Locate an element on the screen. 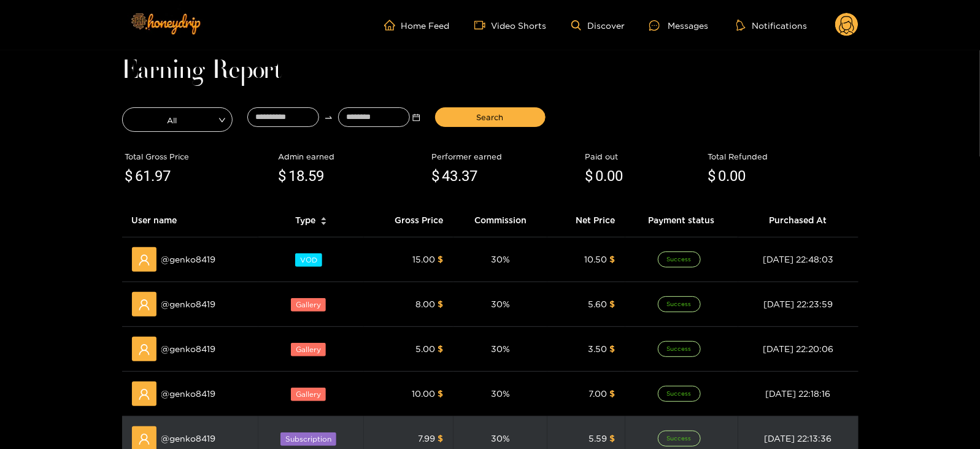 Image resolution: width=980 pixels, height=449 pixels. span: 7.99 is located at coordinates (427, 437).